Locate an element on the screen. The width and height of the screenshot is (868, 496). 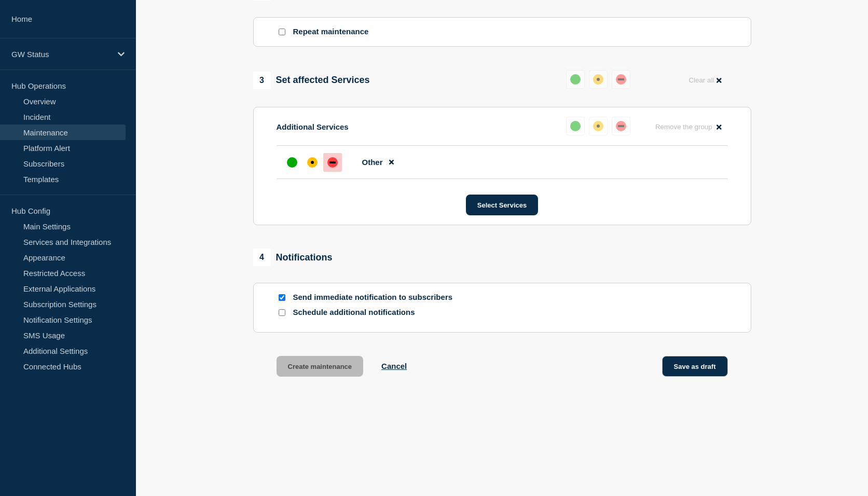
button: Create maintenance is located at coordinates (321, 366).